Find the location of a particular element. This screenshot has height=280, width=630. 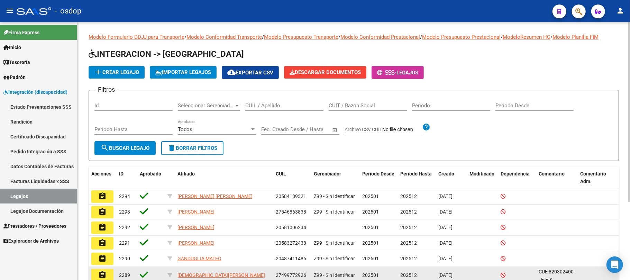

a: Modelo Presupuesto Transporte is located at coordinates (301, 37).